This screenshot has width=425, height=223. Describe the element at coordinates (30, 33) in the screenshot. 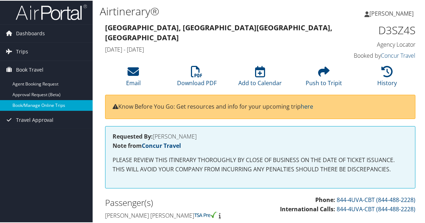

I see `span: Dashboards` at that location.